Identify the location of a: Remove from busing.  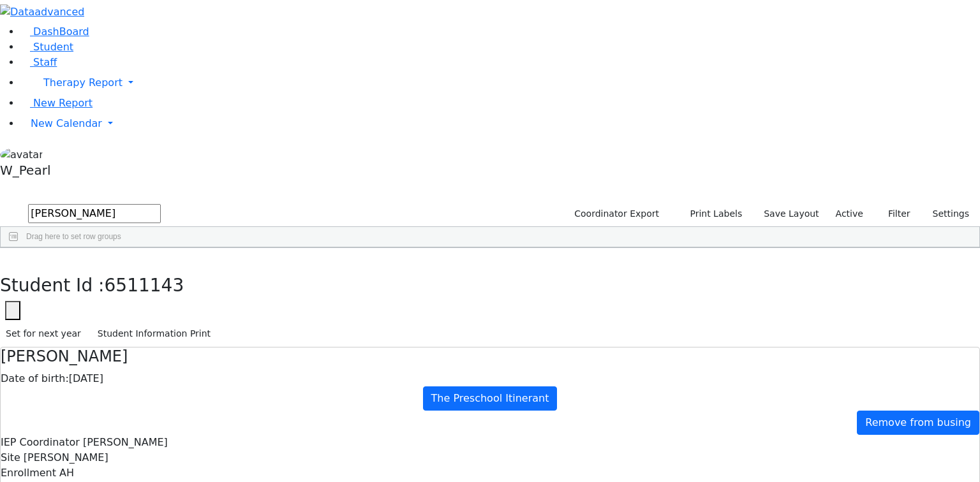
(918, 422).